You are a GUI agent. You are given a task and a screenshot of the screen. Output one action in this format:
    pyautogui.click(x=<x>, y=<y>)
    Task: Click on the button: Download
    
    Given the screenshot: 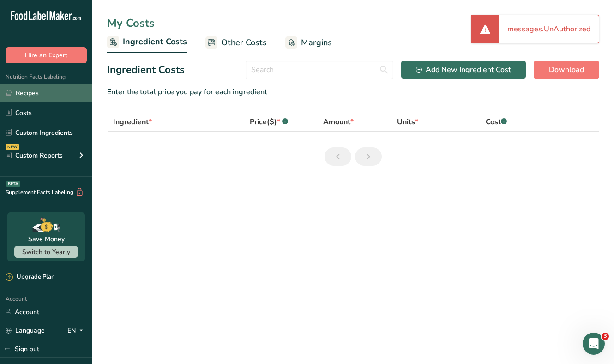 What is the action you would take?
    pyautogui.click(x=567, y=70)
    